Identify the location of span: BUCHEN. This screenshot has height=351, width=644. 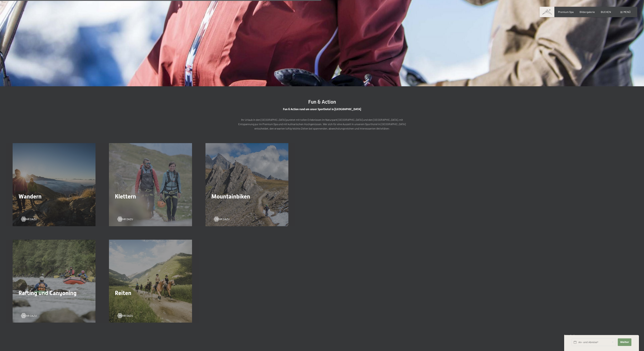
(606, 12).